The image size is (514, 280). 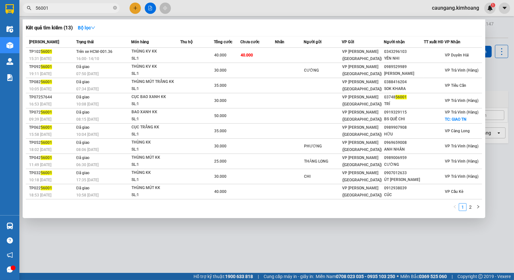 I want to click on div: 0969659008, so click(x=404, y=143).